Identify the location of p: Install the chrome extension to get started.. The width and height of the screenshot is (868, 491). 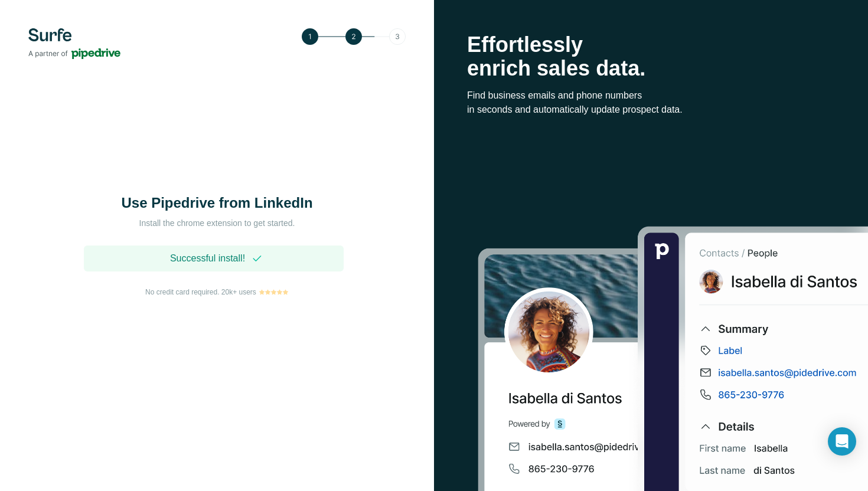
(217, 223).